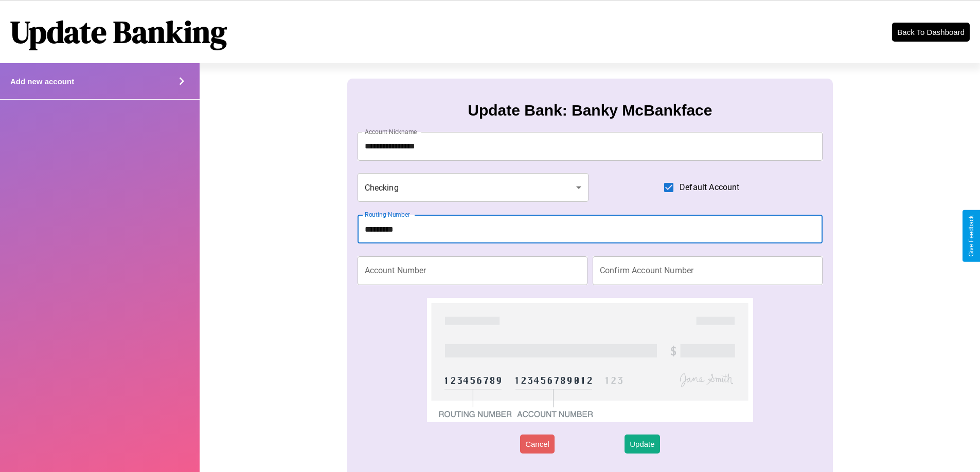 The image size is (980, 472). What do you see at coordinates (42, 81) in the screenshot?
I see `h4: Add new account` at bounding box center [42, 81].